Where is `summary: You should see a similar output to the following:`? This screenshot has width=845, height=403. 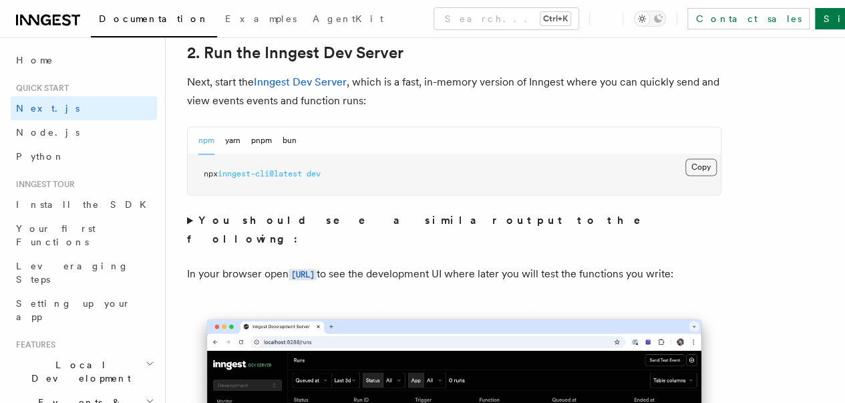
summary: You should see a similar output to the following: is located at coordinates (454, 230).